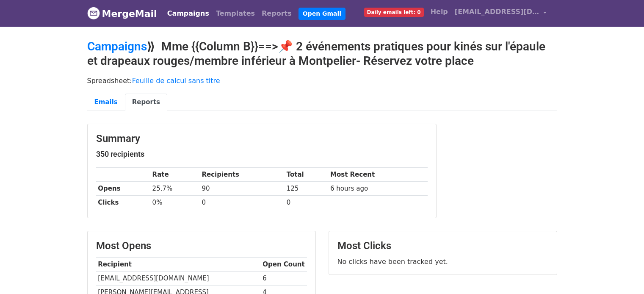  I want to click on a: Daily emails left: 0, so click(394, 12).